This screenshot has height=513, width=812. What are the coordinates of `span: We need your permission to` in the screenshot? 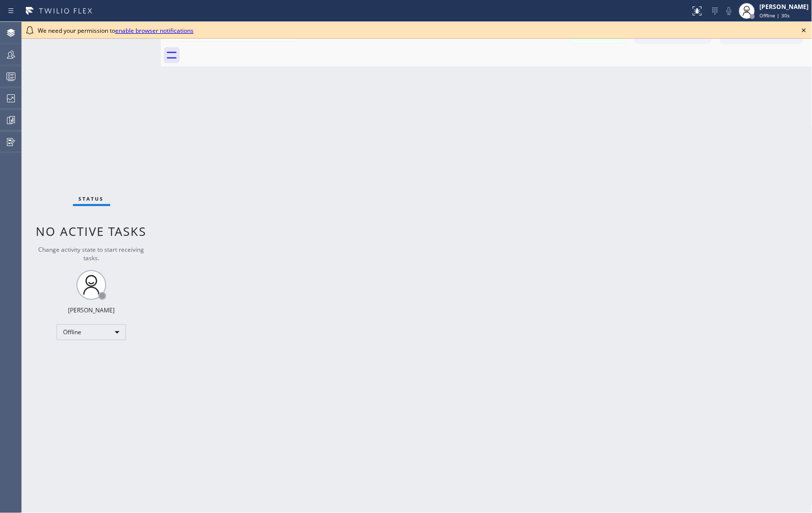 It's located at (116, 30).